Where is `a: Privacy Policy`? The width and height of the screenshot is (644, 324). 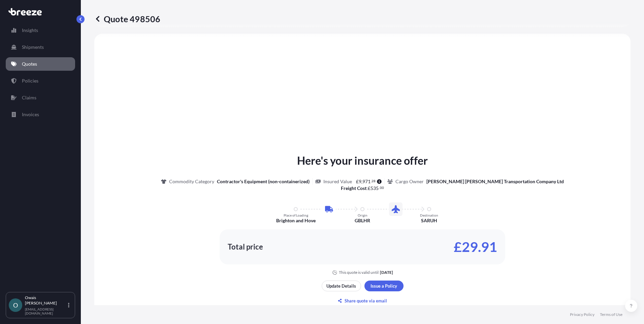 a: Privacy Policy is located at coordinates (582, 314).